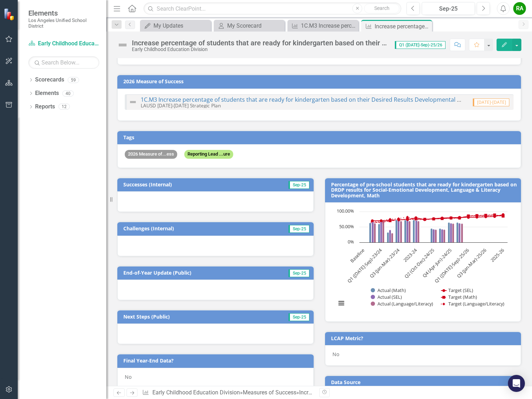  Describe the element at coordinates (151, 154) in the screenshot. I see `span: 2026 Measure of...ess` at that location.